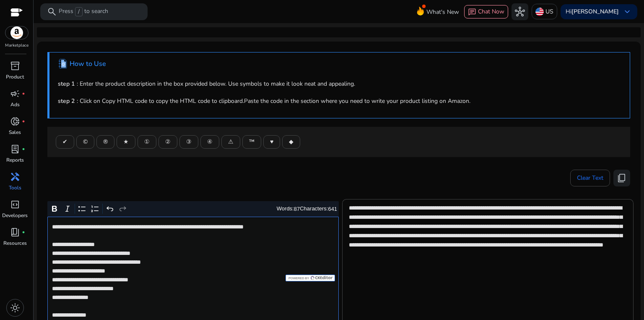 The image size is (644, 320). What do you see at coordinates (15, 243) in the screenshot?
I see `p: Resources` at bounding box center [15, 243].